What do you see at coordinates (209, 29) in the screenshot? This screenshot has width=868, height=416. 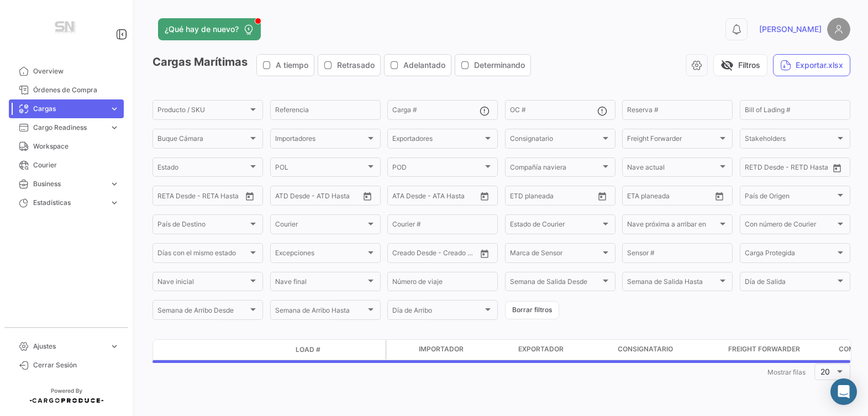 I see `button: ¿Qué hay de nuevo?` at bounding box center [209, 29].